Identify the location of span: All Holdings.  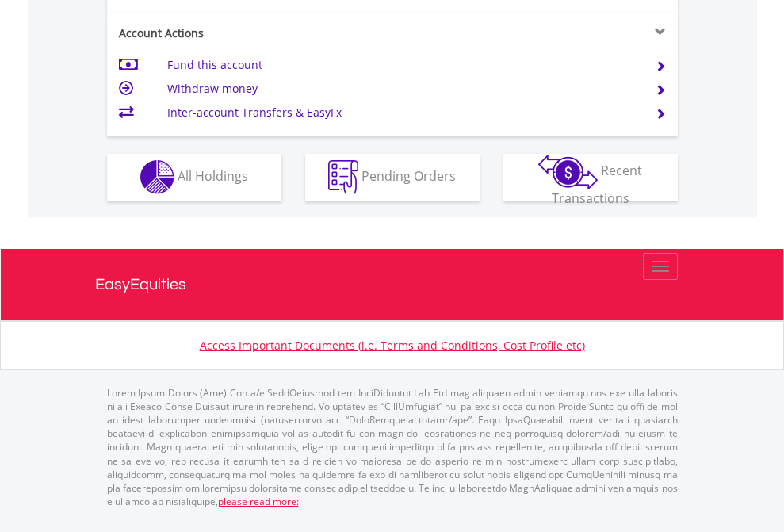
(213, 176).